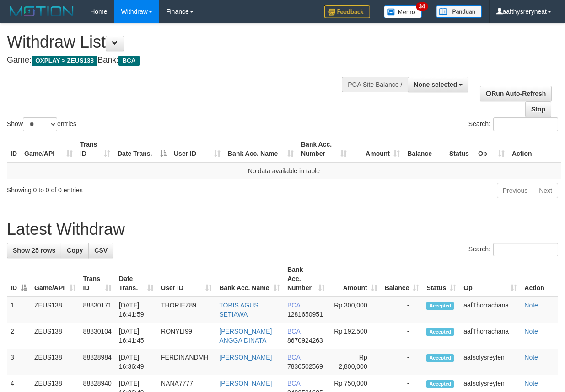 Image resolution: width=565 pixels, height=392 pixels. Describe the element at coordinates (355, 336) in the screenshot. I see `td: Rp 192,500` at that location.